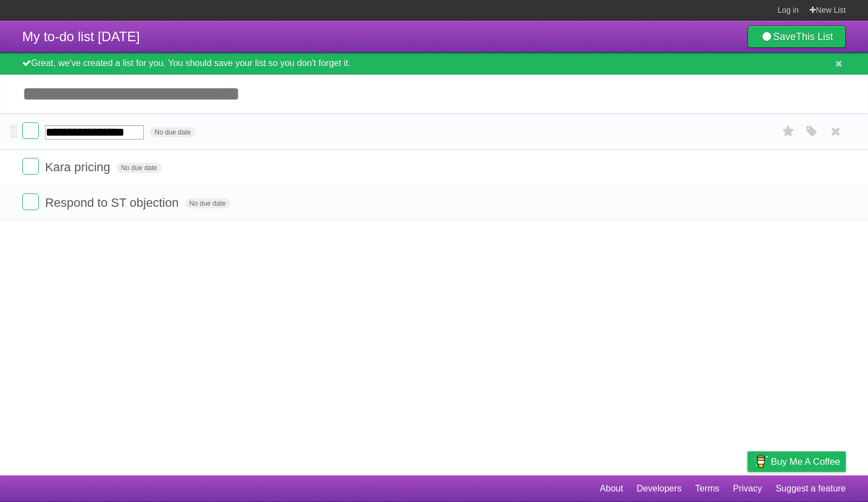  I want to click on span: Buy me a coffee, so click(805, 462).